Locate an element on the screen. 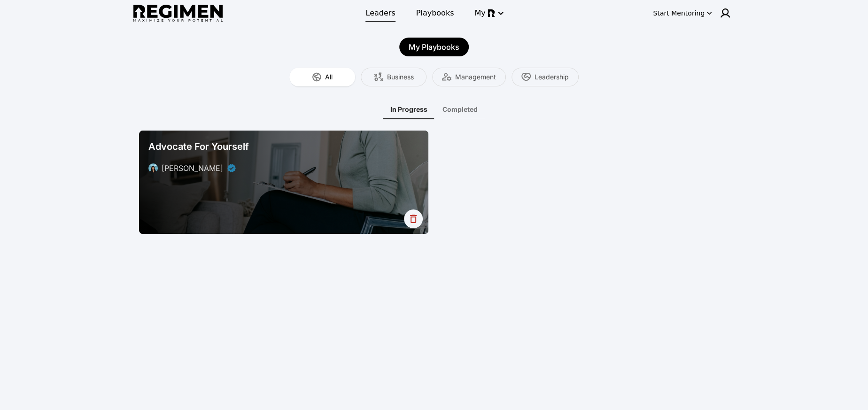  button: Start Mentoring is located at coordinates (683, 13).